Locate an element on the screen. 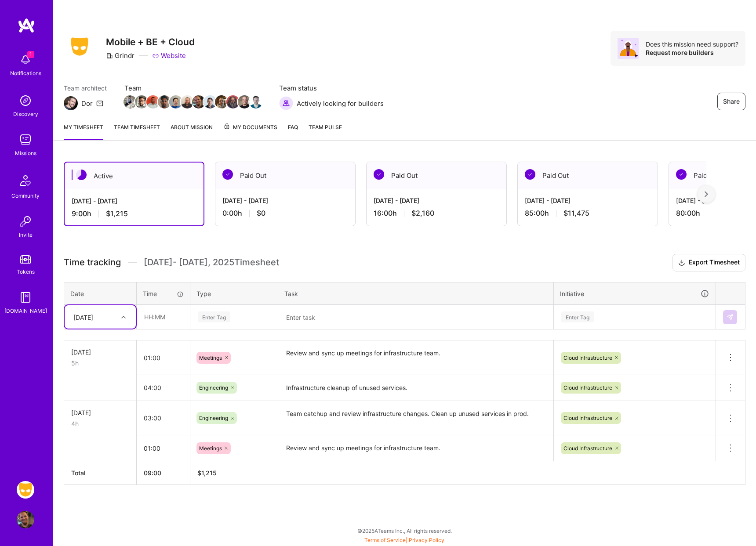  div: © 2025 ATeams Inc., All rights reserved. is located at coordinates (404, 531).